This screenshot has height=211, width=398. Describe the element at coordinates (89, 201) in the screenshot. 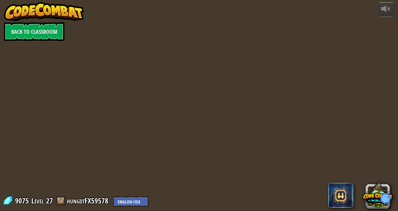

I see `a: hungdtFX59578` at that location.